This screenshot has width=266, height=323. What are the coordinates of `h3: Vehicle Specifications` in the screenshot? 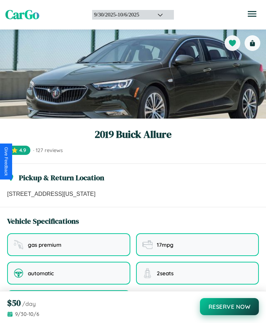 It's located at (43, 221).